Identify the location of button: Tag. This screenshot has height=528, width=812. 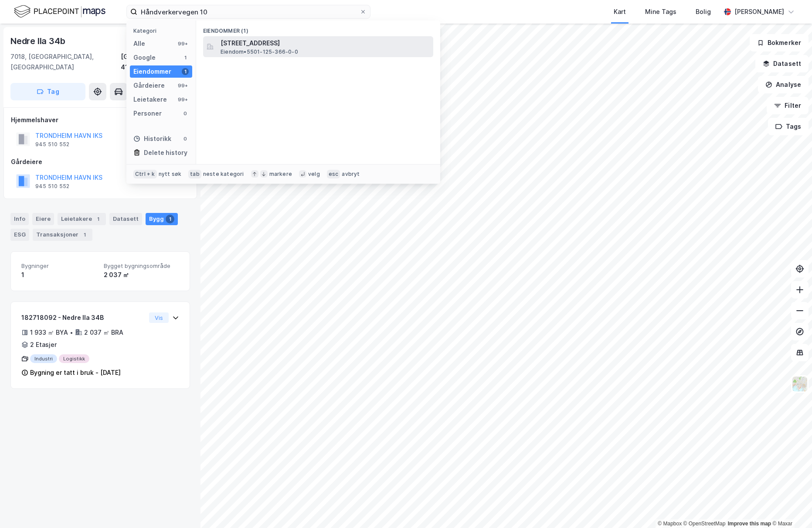
(48, 91).